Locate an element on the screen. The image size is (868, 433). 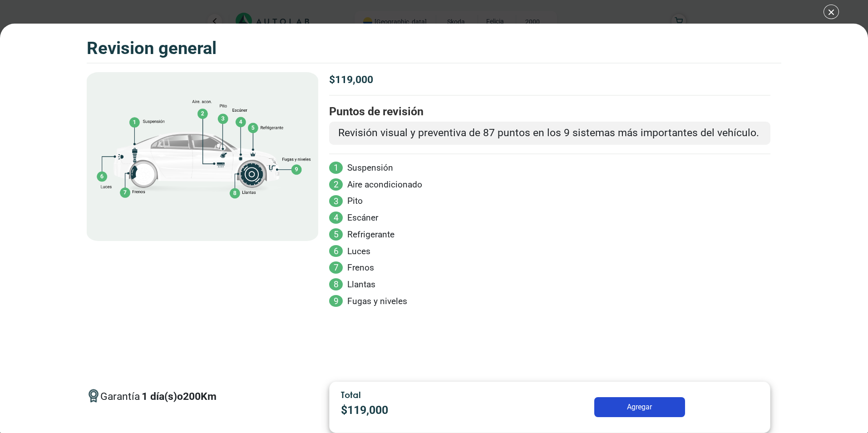
h3: REVISION GENERAL is located at coordinates (151, 48).